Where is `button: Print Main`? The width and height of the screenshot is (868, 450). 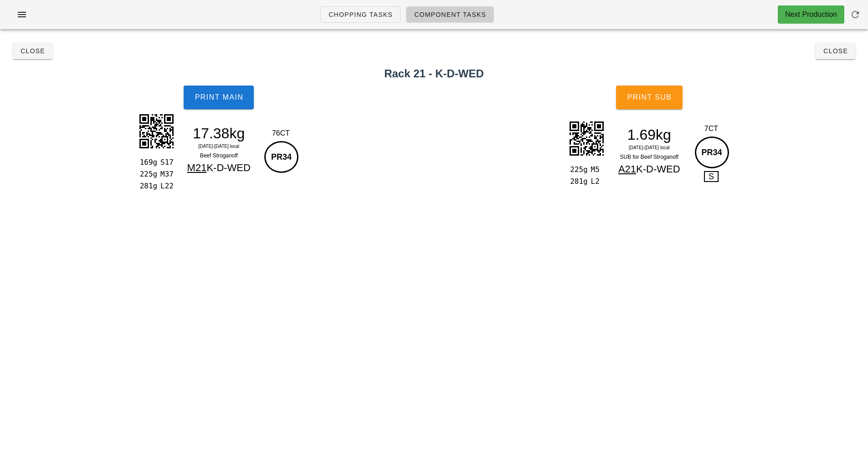
button: Print Main is located at coordinates (219, 98).